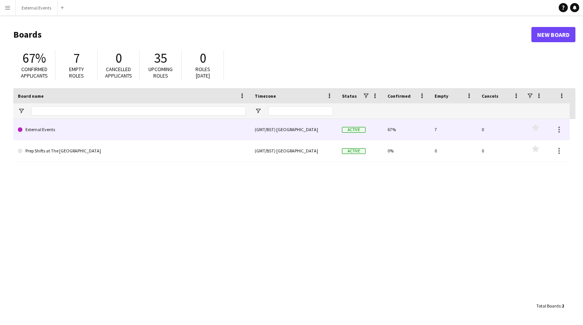 This screenshot has height=325, width=583. Describe the element at coordinates (407, 150) in the screenshot. I see `div: 0%` at that location.